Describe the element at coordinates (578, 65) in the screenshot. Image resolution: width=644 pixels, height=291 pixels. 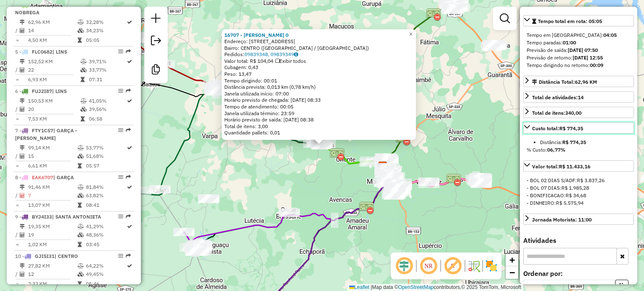
I see `div: Tempo dirigindo no retorno:` at that location.